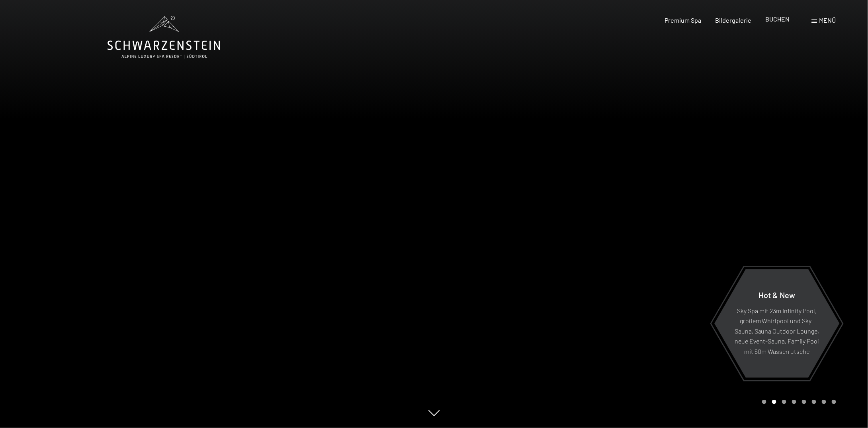 This screenshot has height=428, width=868. Describe the element at coordinates (733, 20) in the screenshot. I see `span: Bildergalerie` at that location.